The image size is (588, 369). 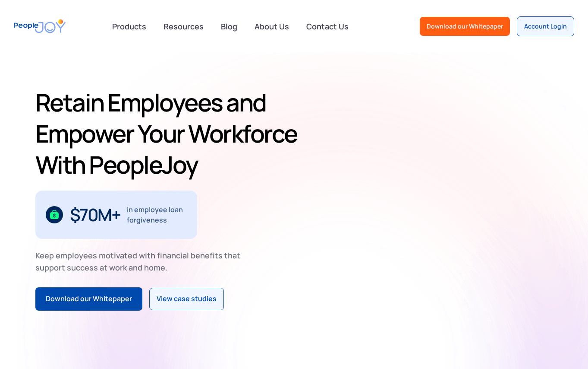 I want to click on a: home, so click(x=40, y=26).